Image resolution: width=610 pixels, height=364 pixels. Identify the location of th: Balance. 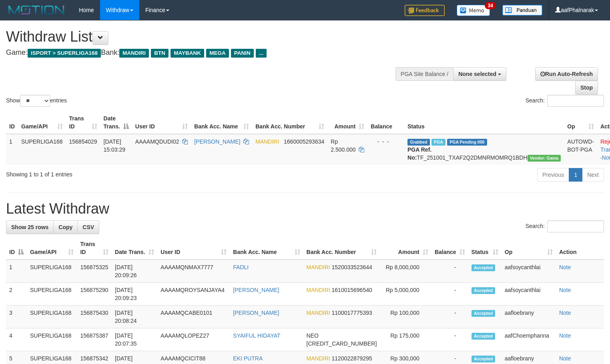
(386, 123).